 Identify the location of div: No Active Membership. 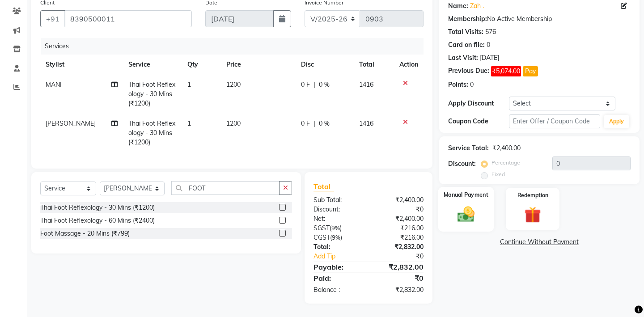
(539, 18).